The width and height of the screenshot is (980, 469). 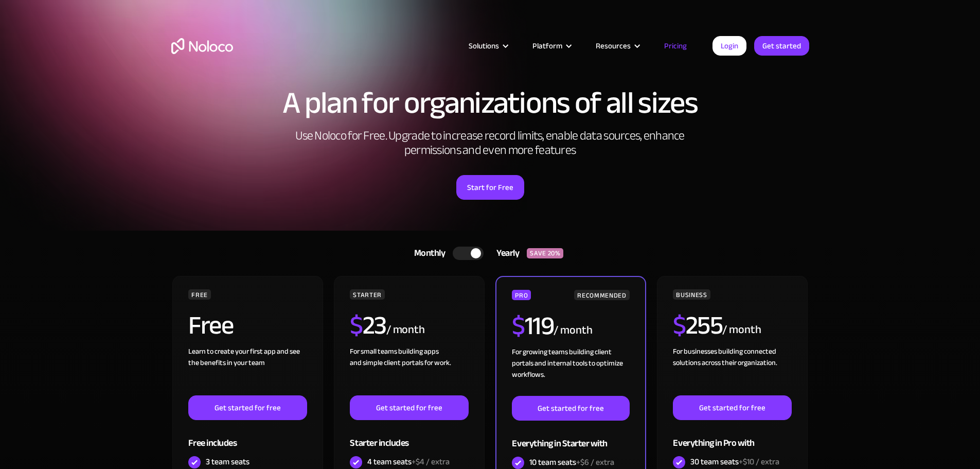 What do you see at coordinates (368, 325) in the screenshot?
I see `h2: 23` at bounding box center [368, 325].